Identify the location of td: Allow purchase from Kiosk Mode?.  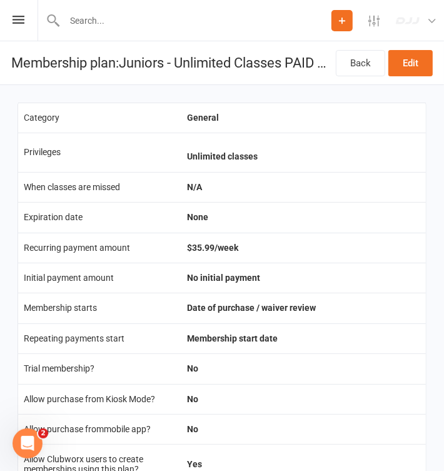
(99, 399).